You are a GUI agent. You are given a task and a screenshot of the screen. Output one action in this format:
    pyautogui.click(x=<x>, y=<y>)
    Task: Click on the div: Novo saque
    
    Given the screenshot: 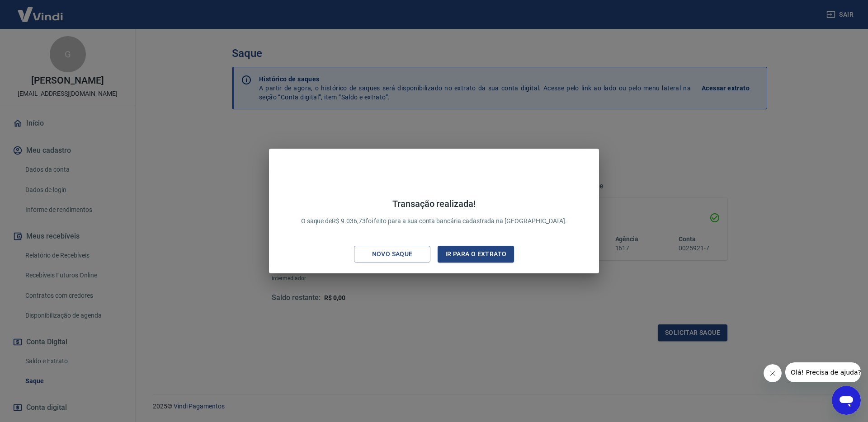 What is the action you would take?
    pyautogui.click(x=392, y=254)
    